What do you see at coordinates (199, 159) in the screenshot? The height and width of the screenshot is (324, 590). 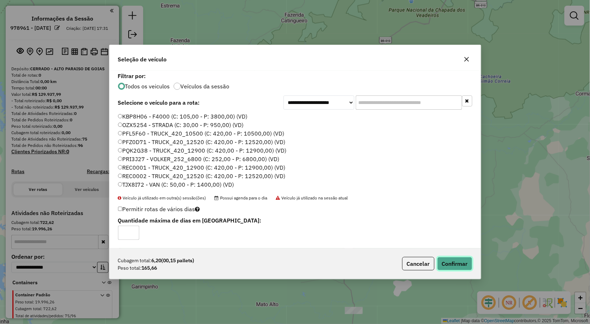 I see `label: PRI3J27 - VOLKER_252_6800 (C: 252,00 - P: 6800,00) (VD)` at bounding box center [199, 159].